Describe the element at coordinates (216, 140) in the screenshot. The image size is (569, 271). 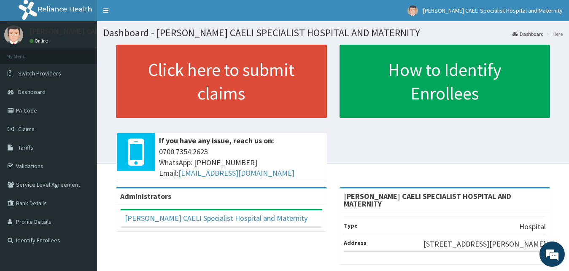
I see `b: If you have any issue, reach us on:` at that location.